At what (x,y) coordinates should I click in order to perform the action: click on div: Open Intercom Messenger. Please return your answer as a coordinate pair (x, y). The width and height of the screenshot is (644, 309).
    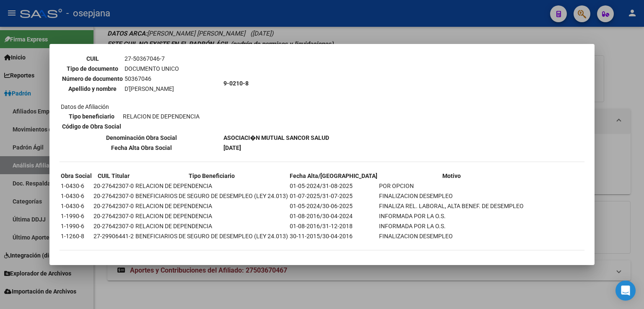
    Looking at the image, I should click on (625, 291).